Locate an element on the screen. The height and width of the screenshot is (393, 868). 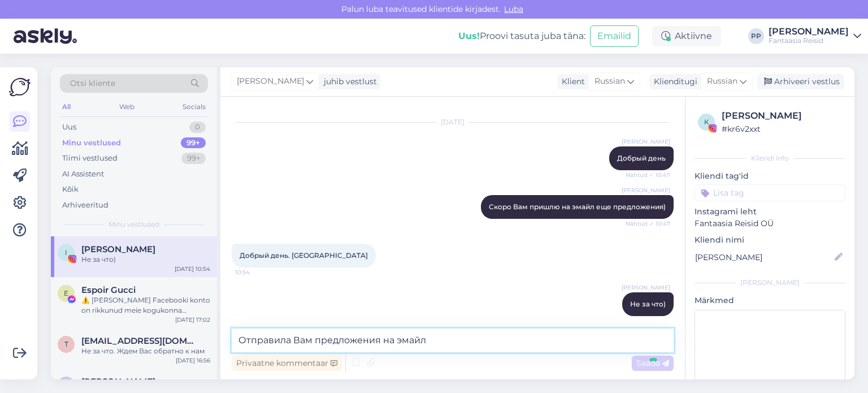
span: Espoir Gucci is located at coordinates (109, 291).